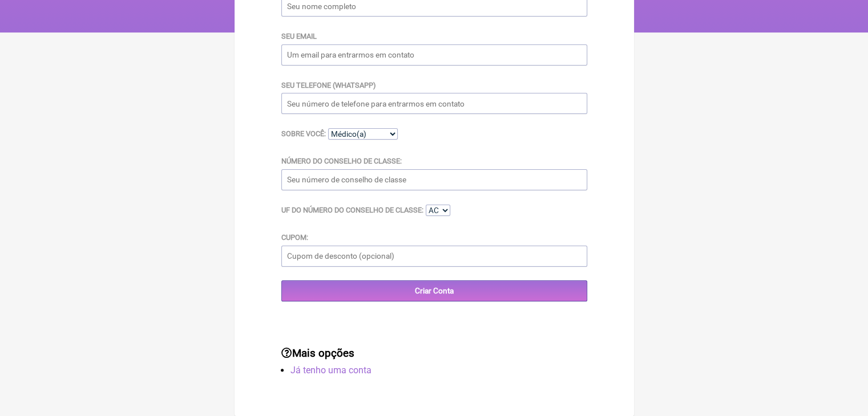 The height and width of the screenshot is (416, 868). What do you see at coordinates (299, 36) in the screenshot?
I see `label: Seu email` at bounding box center [299, 36].